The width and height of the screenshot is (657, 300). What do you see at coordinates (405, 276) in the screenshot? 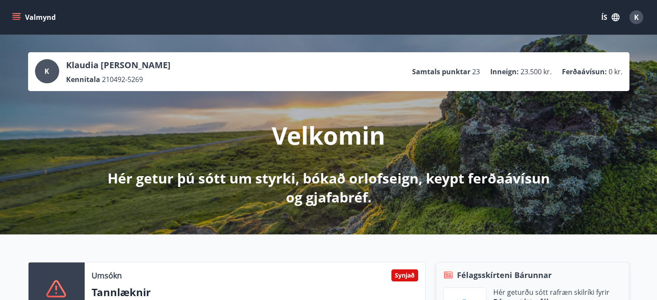
I see `div: Synjað` at bounding box center [405, 276].